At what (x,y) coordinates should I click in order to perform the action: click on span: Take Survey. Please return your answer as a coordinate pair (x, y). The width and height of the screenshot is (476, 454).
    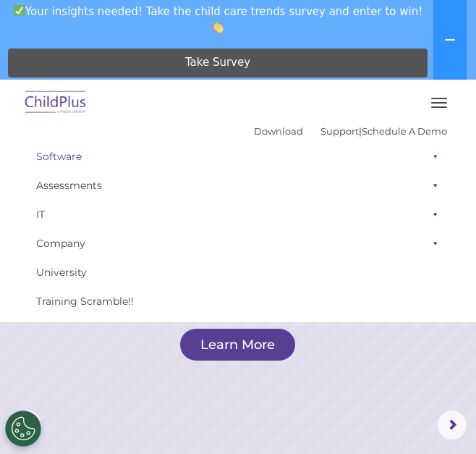
    Looking at the image, I should click on (218, 62).